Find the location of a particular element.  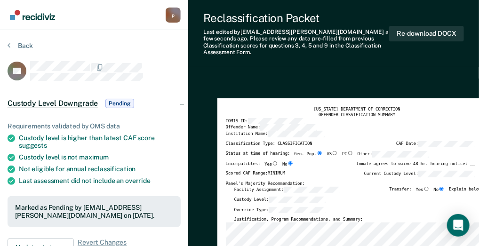

label: Other: is located at coordinates (394, 154).